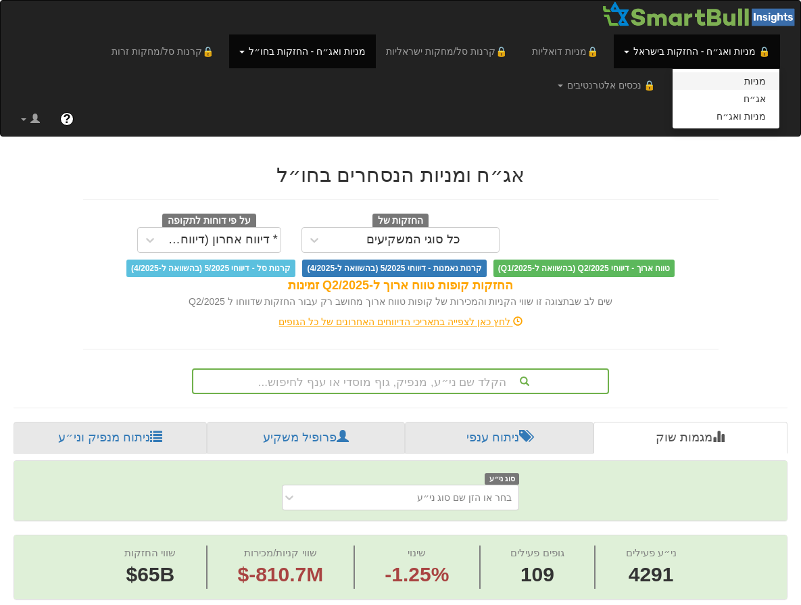  Describe the element at coordinates (537, 574) in the screenshot. I see `span: 109` at that location.